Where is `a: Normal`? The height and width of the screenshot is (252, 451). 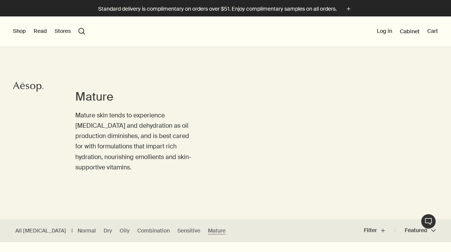 a: Normal is located at coordinates (87, 230).